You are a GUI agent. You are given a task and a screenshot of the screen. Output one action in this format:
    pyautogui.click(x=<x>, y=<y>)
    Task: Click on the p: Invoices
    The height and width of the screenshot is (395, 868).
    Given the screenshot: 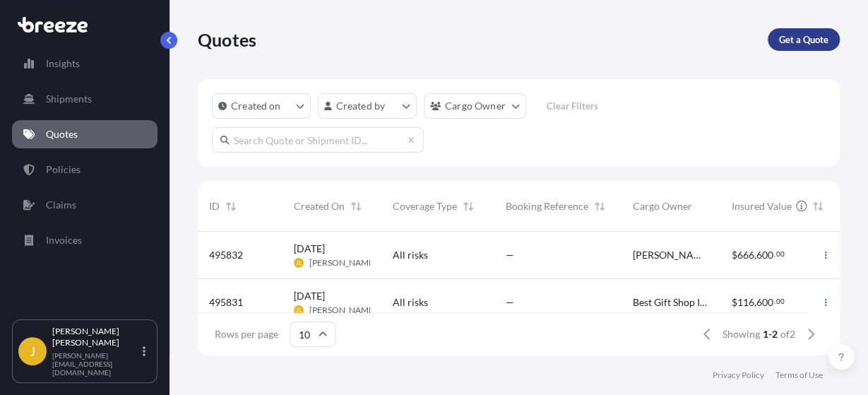 What is the action you would take?
    pyautogui.click(x=64, y=240)
    